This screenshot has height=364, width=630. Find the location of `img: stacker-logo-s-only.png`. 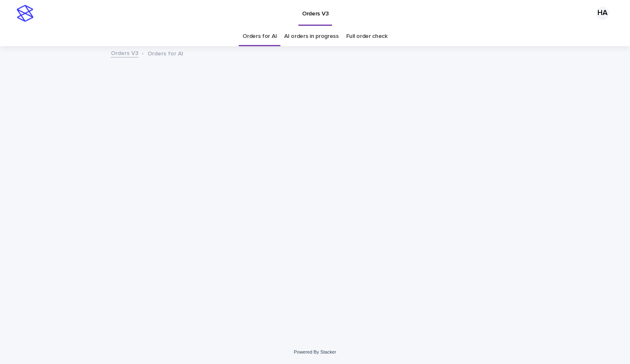

img: stacker-logo-s-only.png is located at coordinates (25, 14).